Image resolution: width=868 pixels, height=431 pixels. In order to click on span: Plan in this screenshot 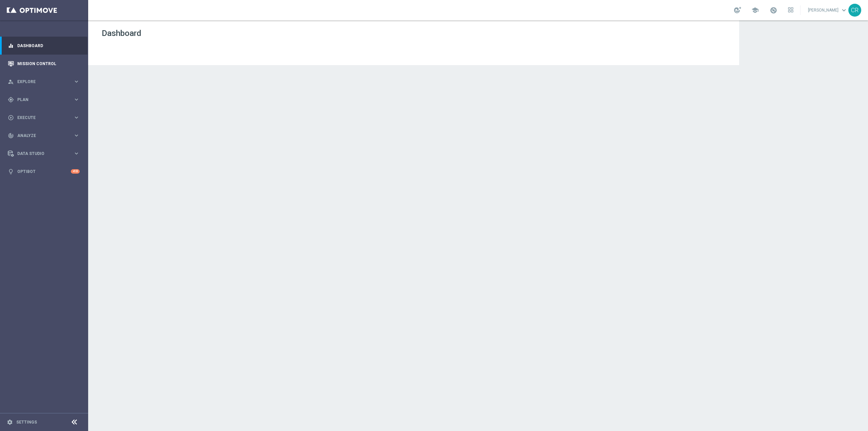, I will do `click(45, 100)`.